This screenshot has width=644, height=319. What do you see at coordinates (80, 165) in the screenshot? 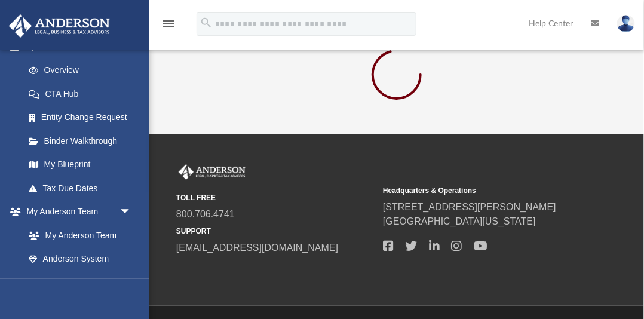
I see `a: My Blueprint` at bounding box center [80, 165].